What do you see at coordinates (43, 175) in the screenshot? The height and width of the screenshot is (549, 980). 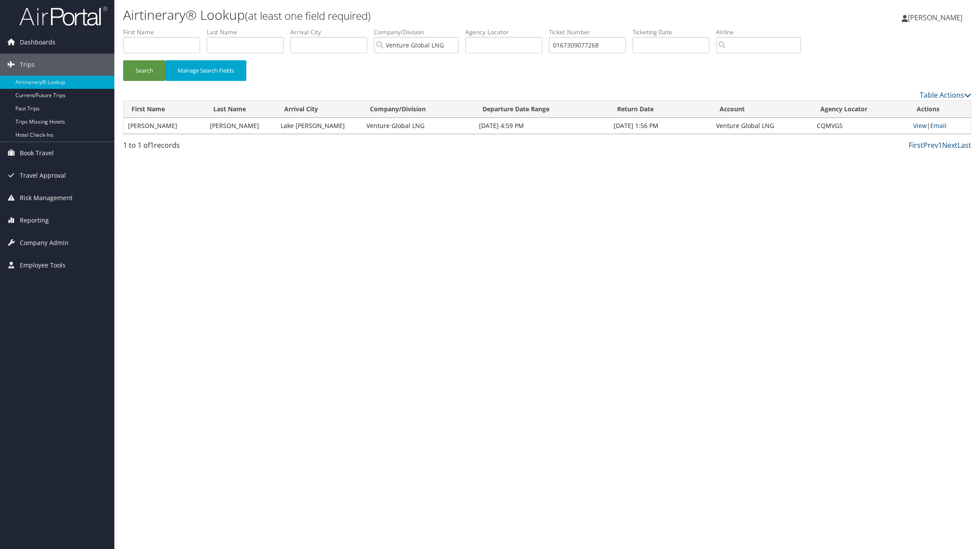 I see `span: Travel Approval` at bounding box center [43, 175].